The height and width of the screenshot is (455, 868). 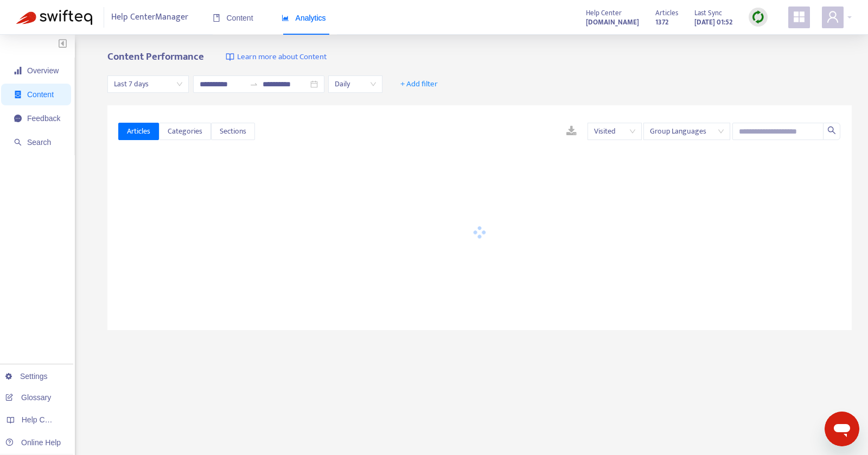 I want to click on b: Content Performance, so click(x=156, y=57).